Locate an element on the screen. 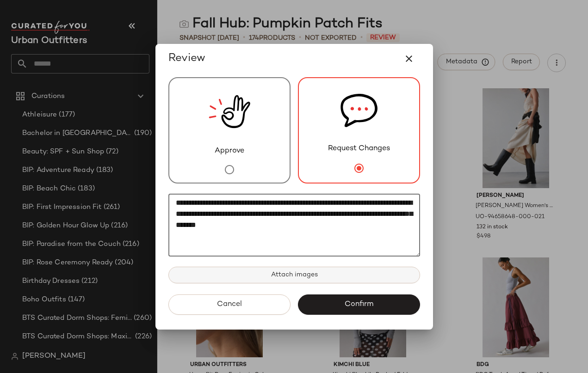 The width and height of the screenshot is (588, 373). img: svg%3e is located at coordinates (359, 111).